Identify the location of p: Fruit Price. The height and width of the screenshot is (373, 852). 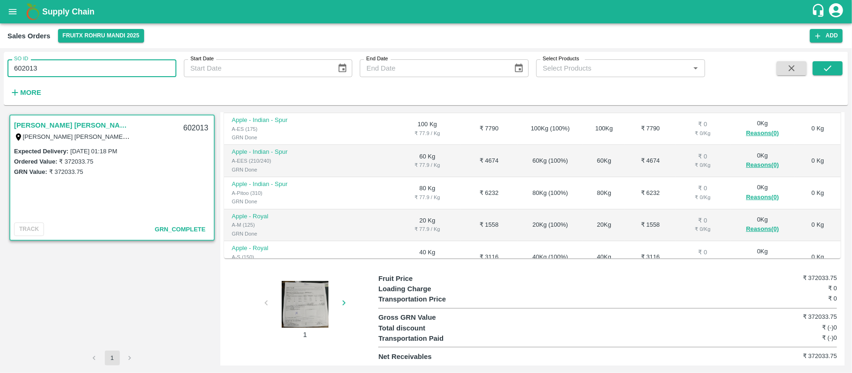
(435, 279).